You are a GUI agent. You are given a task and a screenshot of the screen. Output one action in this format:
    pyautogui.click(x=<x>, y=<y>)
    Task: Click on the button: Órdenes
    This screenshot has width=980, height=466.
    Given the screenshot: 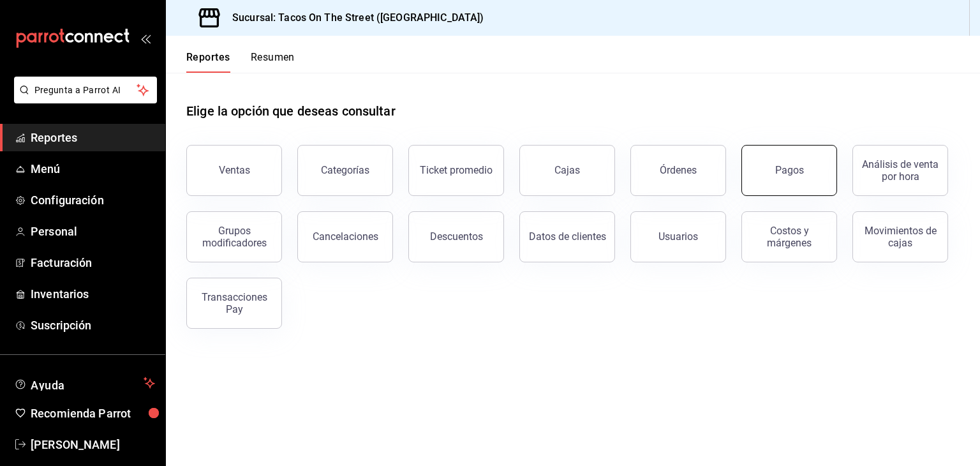 What is the action you would take?
    pyautogui.click(x=679, y=170)
    